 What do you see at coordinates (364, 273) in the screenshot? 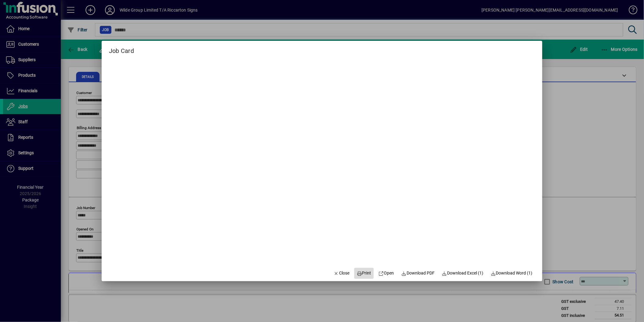
I see `span: Print` at bounding box center [364, 273].